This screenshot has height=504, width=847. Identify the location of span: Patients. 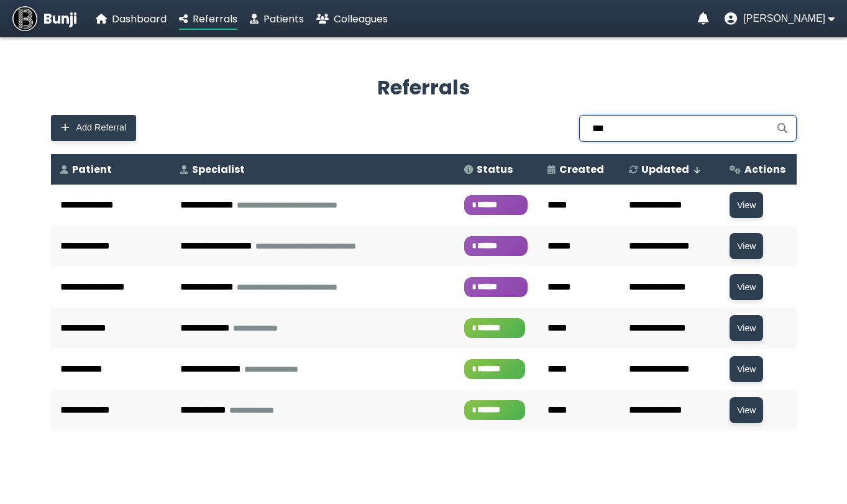
(283, 18).